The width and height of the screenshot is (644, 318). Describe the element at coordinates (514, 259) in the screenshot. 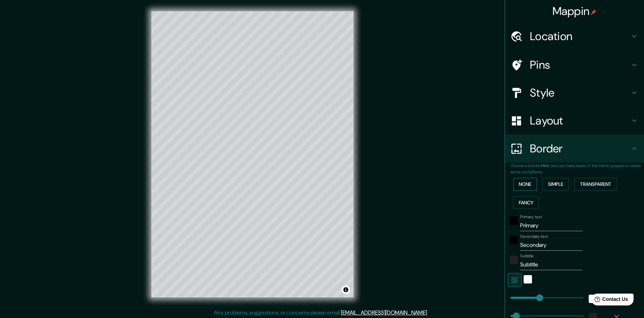

I see `button: color-222222` at that location.